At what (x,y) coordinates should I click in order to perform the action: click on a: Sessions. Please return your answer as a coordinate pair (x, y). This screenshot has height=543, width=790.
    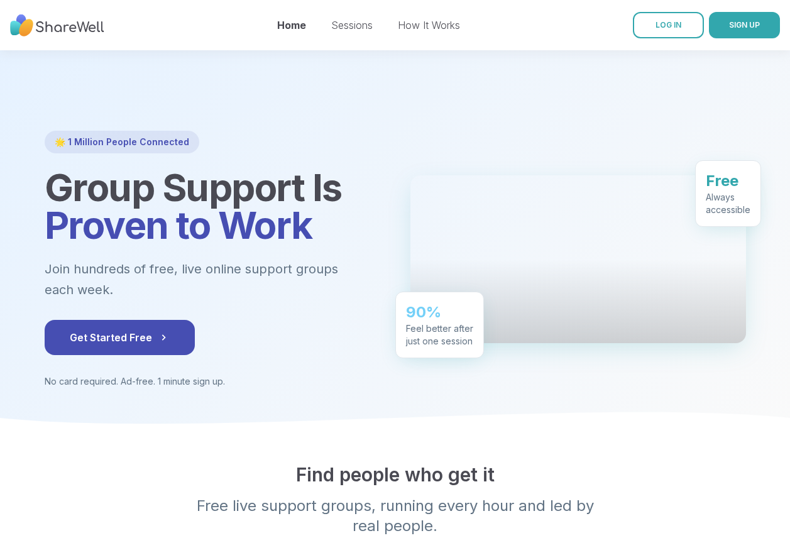
    Looking at the image, I should click on (352, 25).